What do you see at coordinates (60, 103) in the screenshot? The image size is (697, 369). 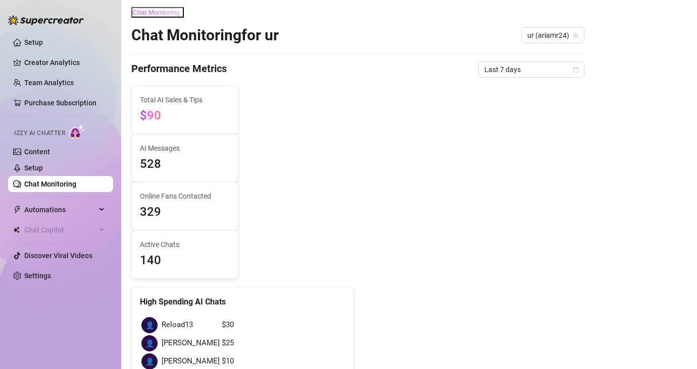 I see `a: Purchase Subscription` at bounding box center [60, 103].